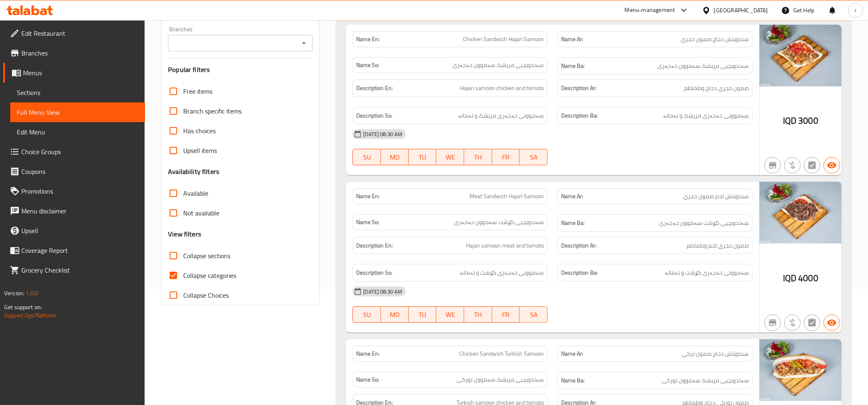  I want to click on a: Promotions, so click(74, 191).